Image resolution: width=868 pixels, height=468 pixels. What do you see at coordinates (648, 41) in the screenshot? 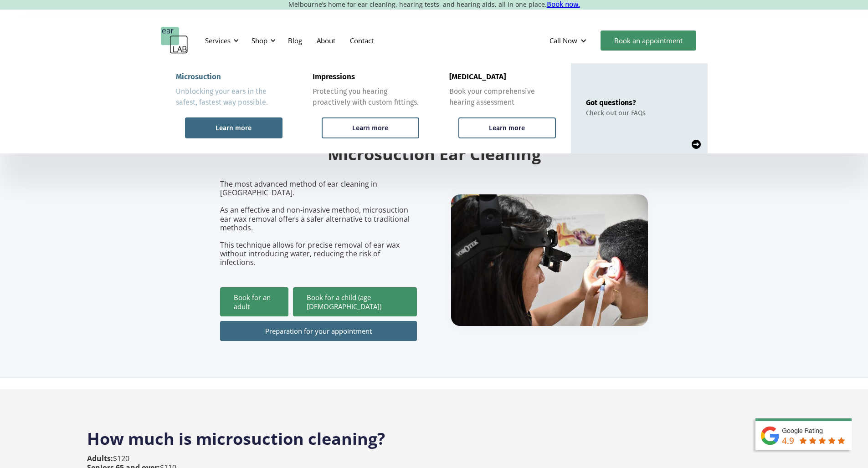
I see `a: Book an appointment` at bounding box center [648, 41].